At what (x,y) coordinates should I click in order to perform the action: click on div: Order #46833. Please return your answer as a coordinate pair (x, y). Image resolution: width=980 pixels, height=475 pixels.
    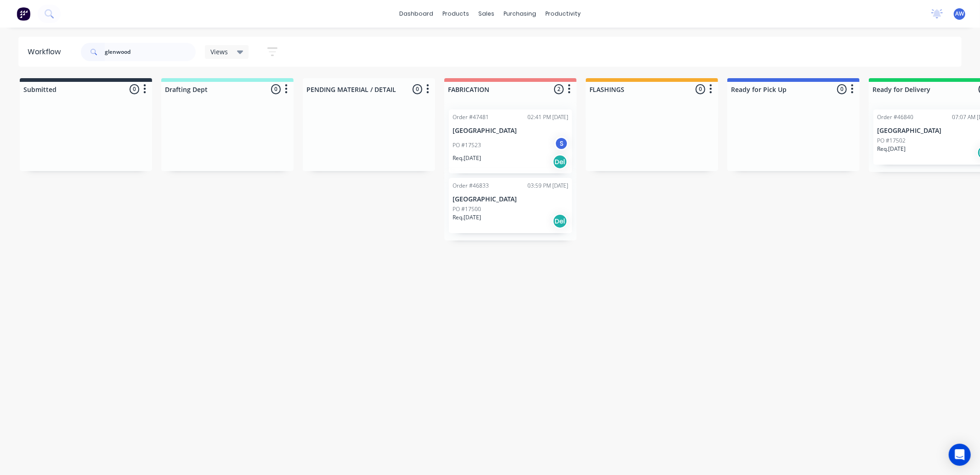
    Looking at the image, I should click on (470, 186).